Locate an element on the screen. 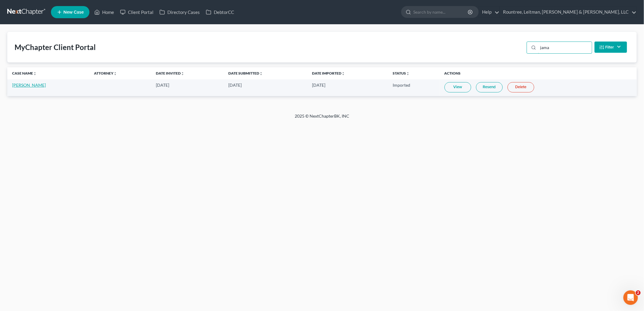 The height and width of the screenshot is (311, 644). span: 2 is located at coordinates (638, 293).